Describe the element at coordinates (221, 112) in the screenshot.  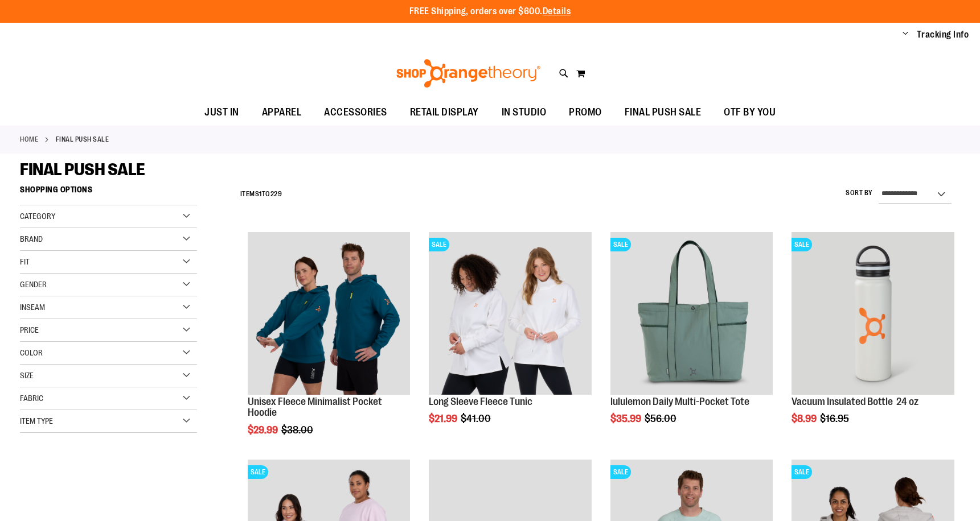
I see `span: JUST IN` at that location.